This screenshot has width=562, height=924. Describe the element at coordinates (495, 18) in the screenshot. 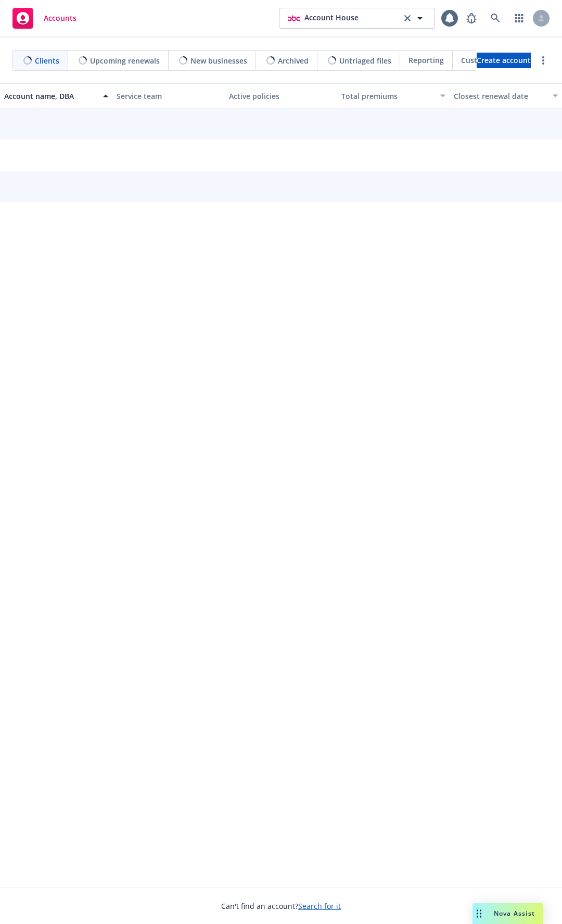

I see `a: Search` at that location.